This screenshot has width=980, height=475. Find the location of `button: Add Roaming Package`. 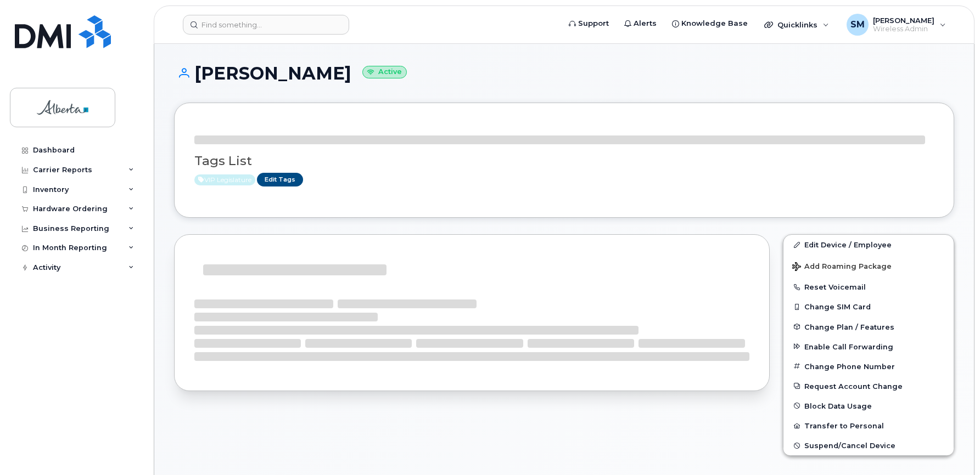

button: Add Roaming Package is located at coordinates (869, 266).